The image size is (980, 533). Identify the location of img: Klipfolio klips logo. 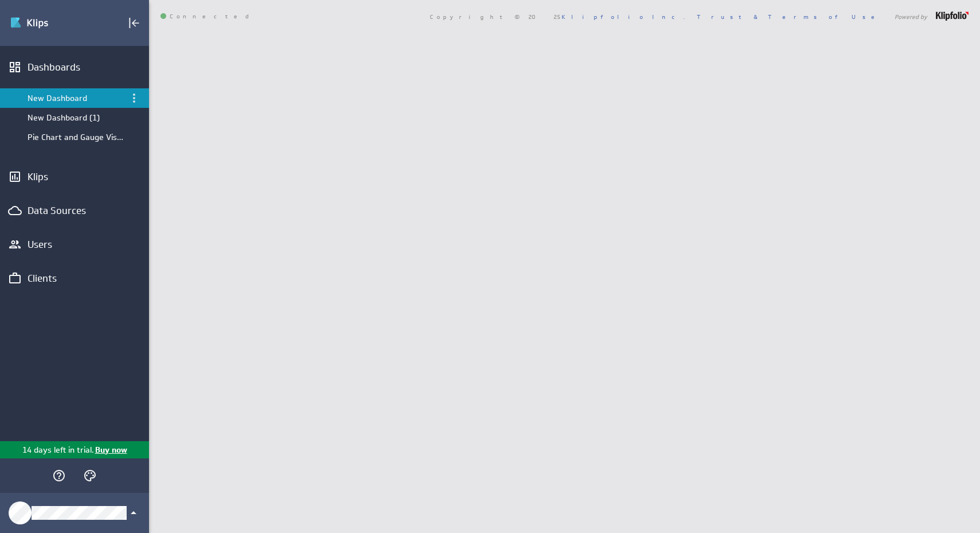
(50, 23).